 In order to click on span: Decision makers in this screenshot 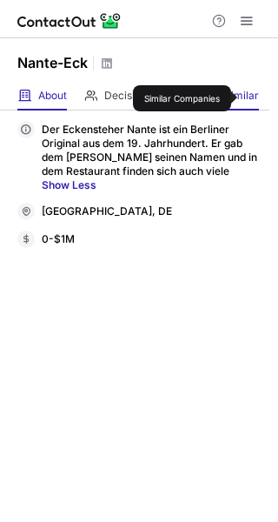, I will do `click(145, 96)`.